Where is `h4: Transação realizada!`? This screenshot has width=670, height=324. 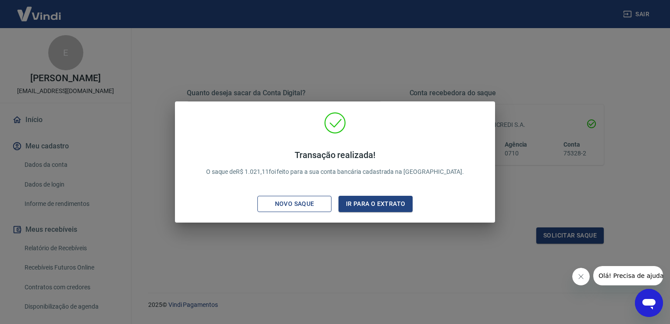
h4: Transação realizada! is located at coordinates (335, 155).